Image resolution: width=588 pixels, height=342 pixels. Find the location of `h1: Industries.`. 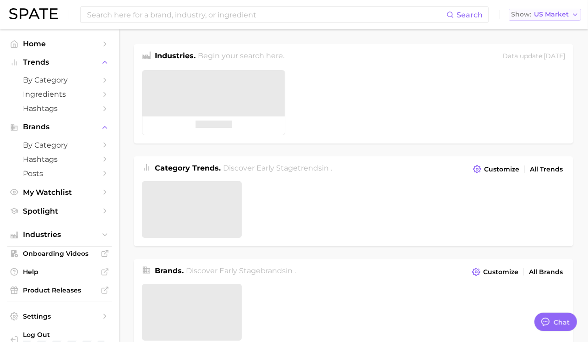

h1: Industries. is located at coordinates (175, 56).